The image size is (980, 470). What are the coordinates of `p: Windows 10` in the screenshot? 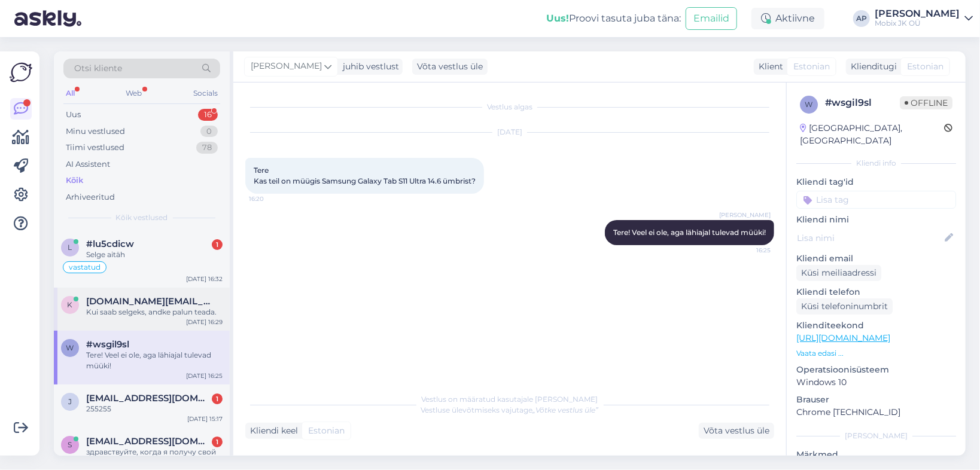 It's located at (876, 382).